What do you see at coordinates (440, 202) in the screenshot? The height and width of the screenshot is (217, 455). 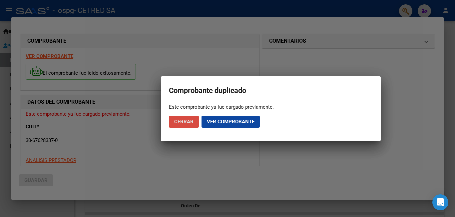 I see `div: Open Intercom Messenger` at bounding box center [440, 202].